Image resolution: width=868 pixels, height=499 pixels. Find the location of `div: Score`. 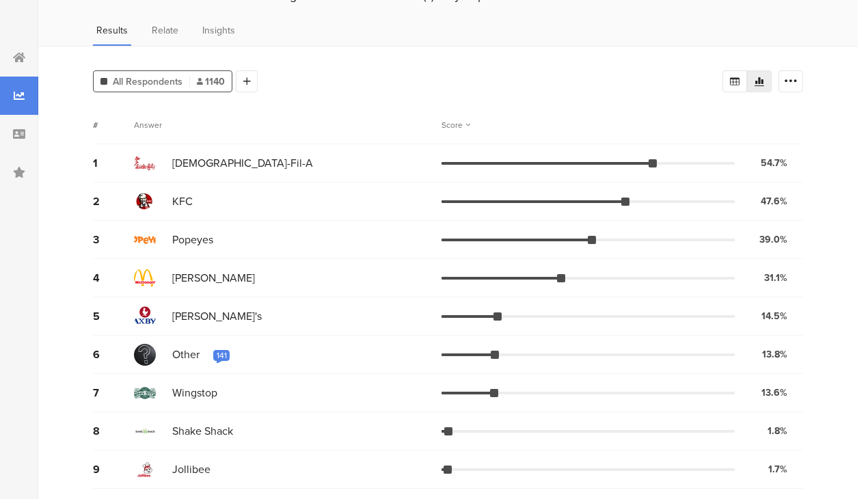

div: Score is located at coordinates (456, 125).